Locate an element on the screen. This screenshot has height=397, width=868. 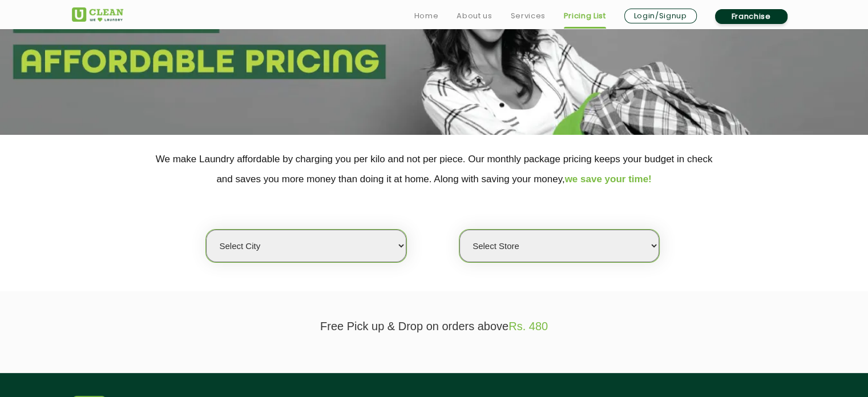
span: Rs. 480 is located at coordinates (528, 326).